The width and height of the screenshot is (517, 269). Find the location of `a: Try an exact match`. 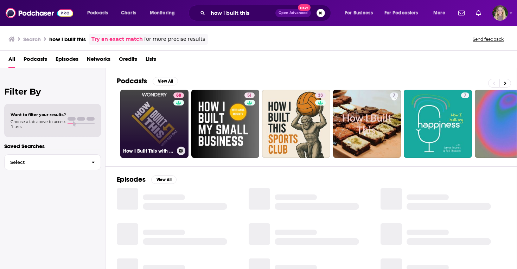

a: Try an exact match is located at coordinates (117, 39).